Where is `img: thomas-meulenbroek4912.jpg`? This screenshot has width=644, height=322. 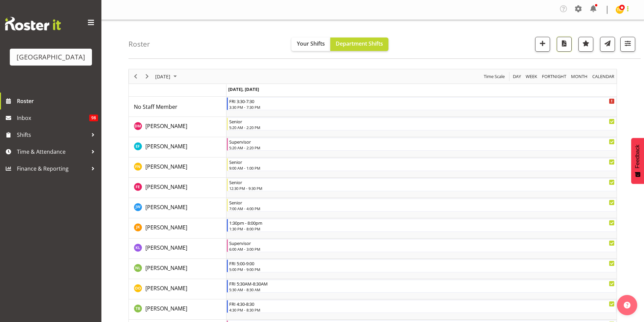
img: thomas-meulenbroek4912.jpg is located at coordinates (620, 10).